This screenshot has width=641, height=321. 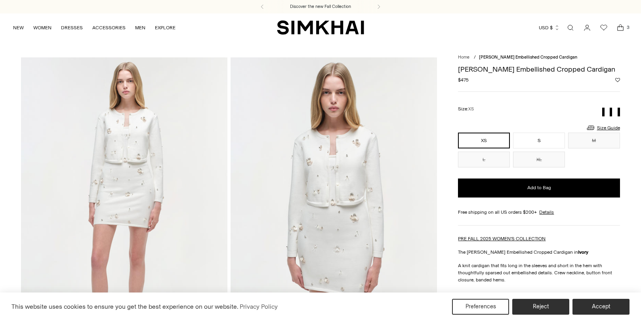 What do you see at coordinates (18, 28) in the screenshot?
I see `a: NEW` at bounding box center [18, 28].